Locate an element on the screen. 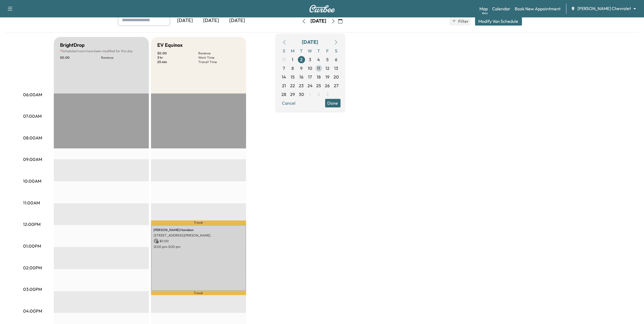  span: 18 is located at coordinates (319, 77).